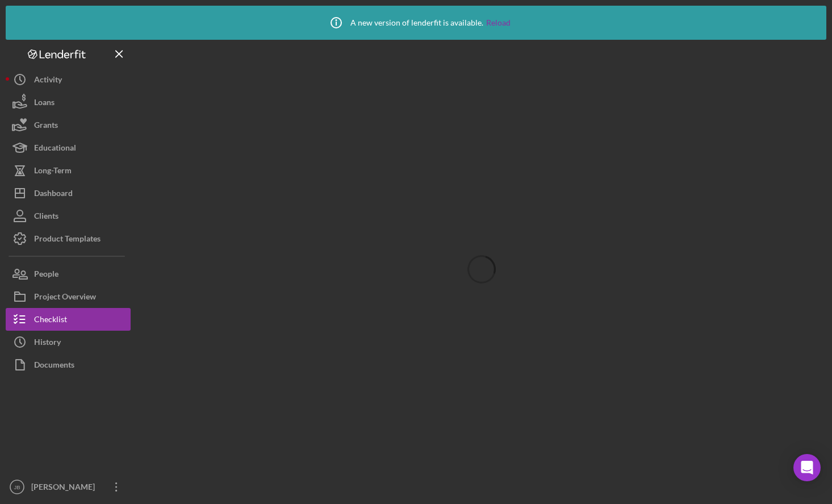  What do you see at coordinates (53, 194) in the screenshot?
I see `div: Dashboard` at bounding box center [53, 194].